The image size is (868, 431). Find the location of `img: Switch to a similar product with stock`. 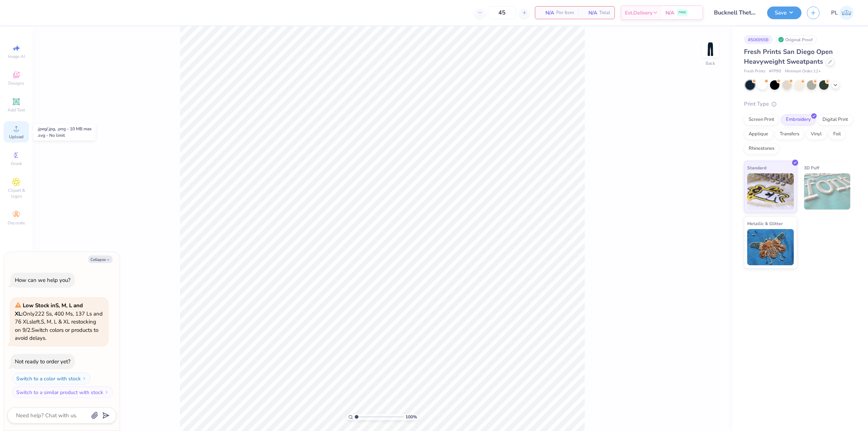

img: Switch to a similar product with stock is located at coordinates (107, 392).